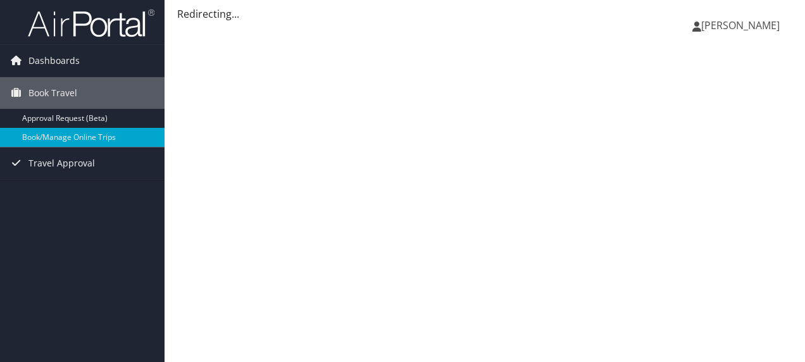 The width and height of the screenshot is (805, 362). I want to click on span: Book Travel, so click(53, 93).